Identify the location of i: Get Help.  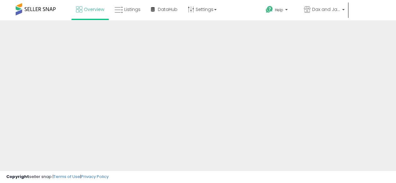
(269, 9).